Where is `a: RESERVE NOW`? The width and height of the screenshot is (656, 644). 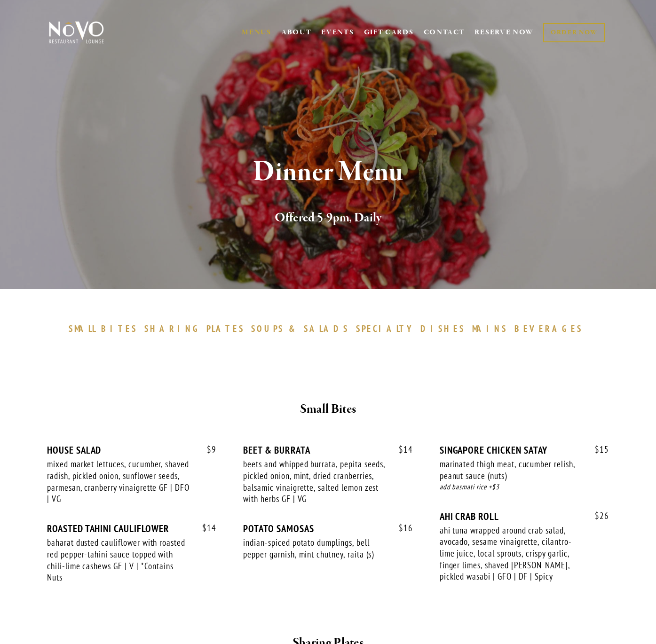
a: RESERVE NOW is located at coordinates (504, 32).